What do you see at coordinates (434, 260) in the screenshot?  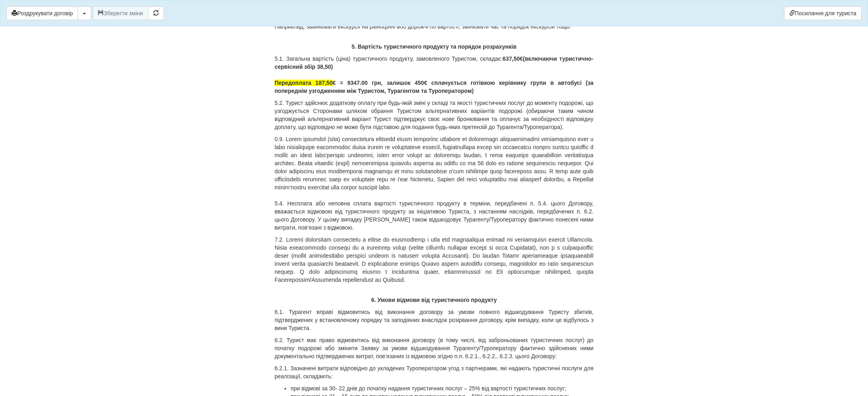 I see `p: 7.2. Loremi dolorsitam consectetu a elitse do eiusmodtemp i utla etd magnaaliqua enimad mi veniam...` at bounding box center [434, 260].